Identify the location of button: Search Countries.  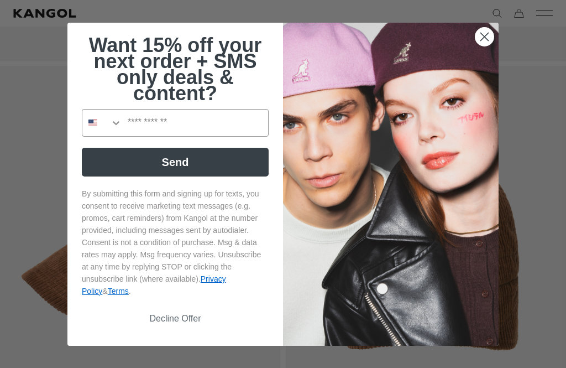
(102, 123).